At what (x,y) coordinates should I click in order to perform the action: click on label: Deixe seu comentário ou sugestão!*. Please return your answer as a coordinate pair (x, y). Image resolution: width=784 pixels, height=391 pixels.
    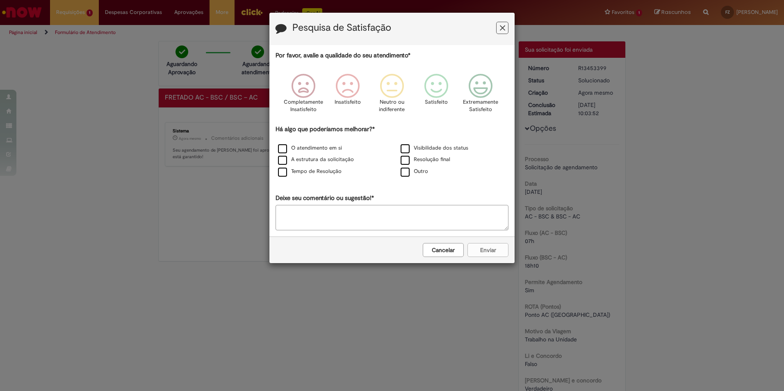
    Looking at the image, I should click on (325, 198).